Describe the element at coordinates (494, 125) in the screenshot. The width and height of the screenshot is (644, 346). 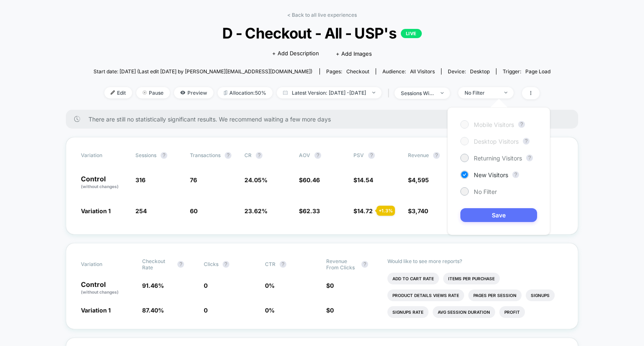
I see `span: Mobile Visitors` at that location.